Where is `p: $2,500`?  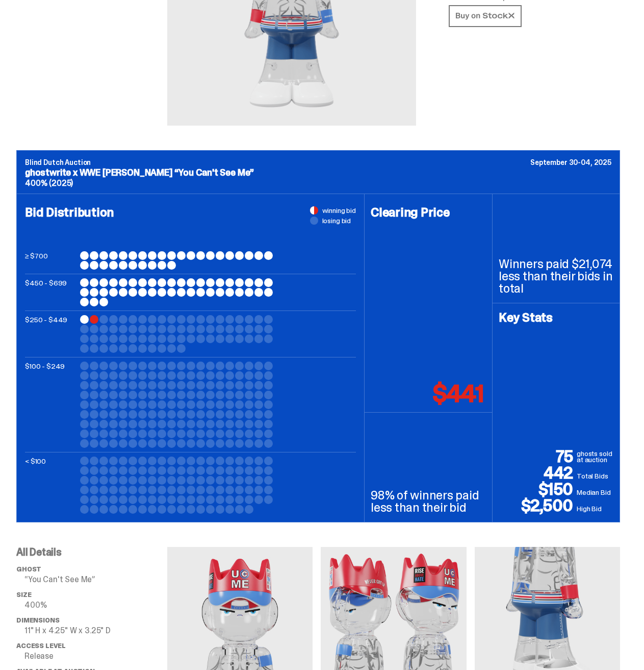 p: $2,500 is located at coordinates (538, 505).